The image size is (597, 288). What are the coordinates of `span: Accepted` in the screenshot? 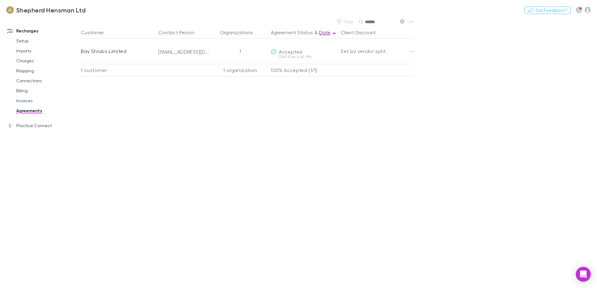 It's located at (290, 52).